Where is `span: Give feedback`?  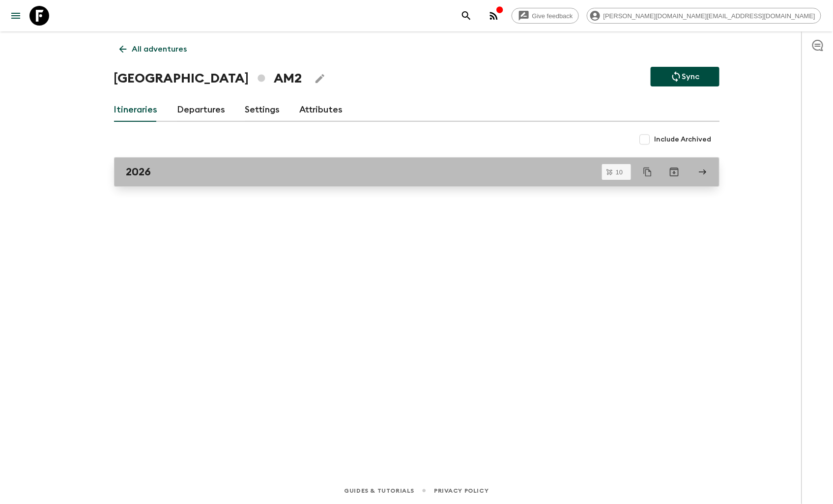
span: Give feedback is located at coordinates (553, 16).